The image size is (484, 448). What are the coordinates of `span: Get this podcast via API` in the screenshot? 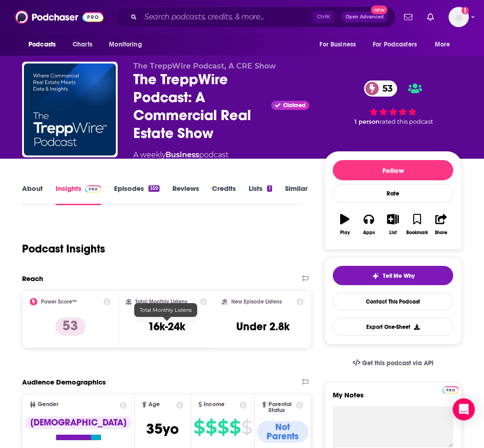 It's located at (398, 363).